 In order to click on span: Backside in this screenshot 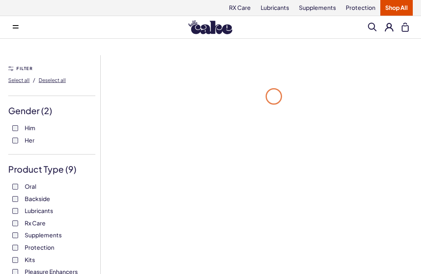, I will do `click(37, 198)`.